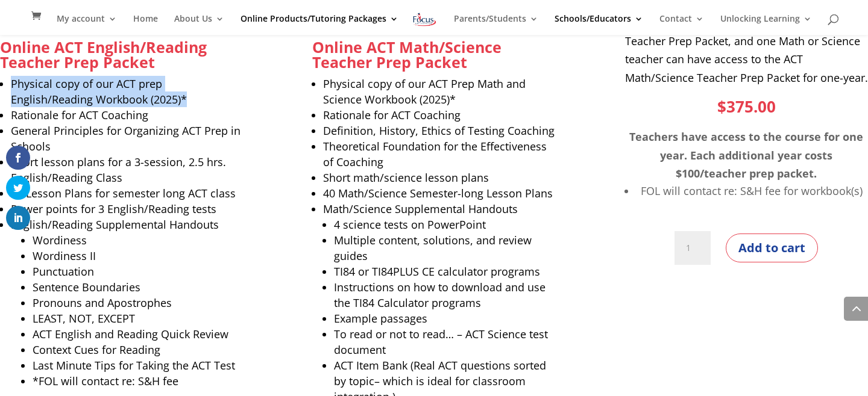 This screenshot has height=396, width=868. What do you see at coordinates (445, 272) in the screenshot?
I see `li: TI84 or TI84PLUS CE calculator programs` at bounding box center [445, 272].